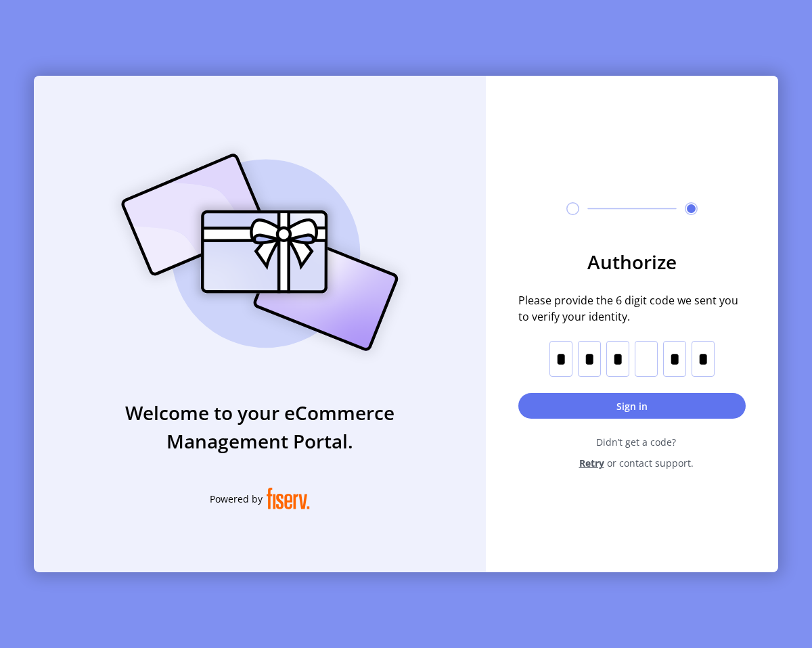 The height and width of the screenshot is (648, 812). I want to click on h3: Welcome to your eCommerce Management Portal., so click(259, 427).